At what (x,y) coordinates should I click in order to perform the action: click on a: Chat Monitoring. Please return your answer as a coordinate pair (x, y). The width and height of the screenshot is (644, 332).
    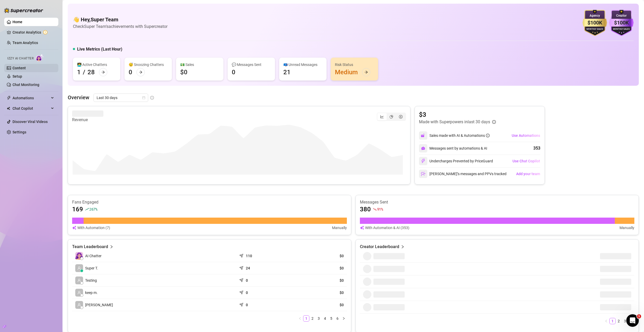
    Looking at the image, I should click on (26, 85).